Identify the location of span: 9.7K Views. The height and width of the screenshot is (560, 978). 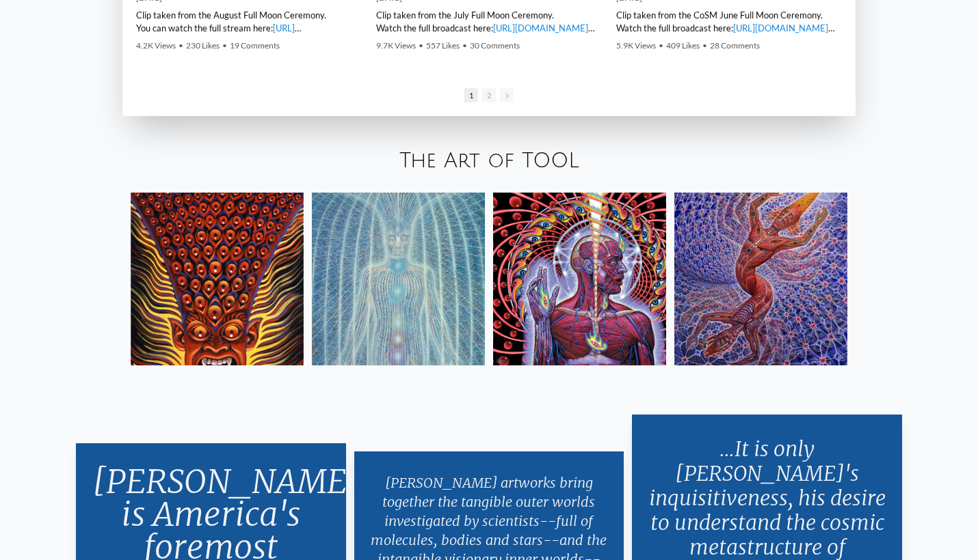
(396, 45).